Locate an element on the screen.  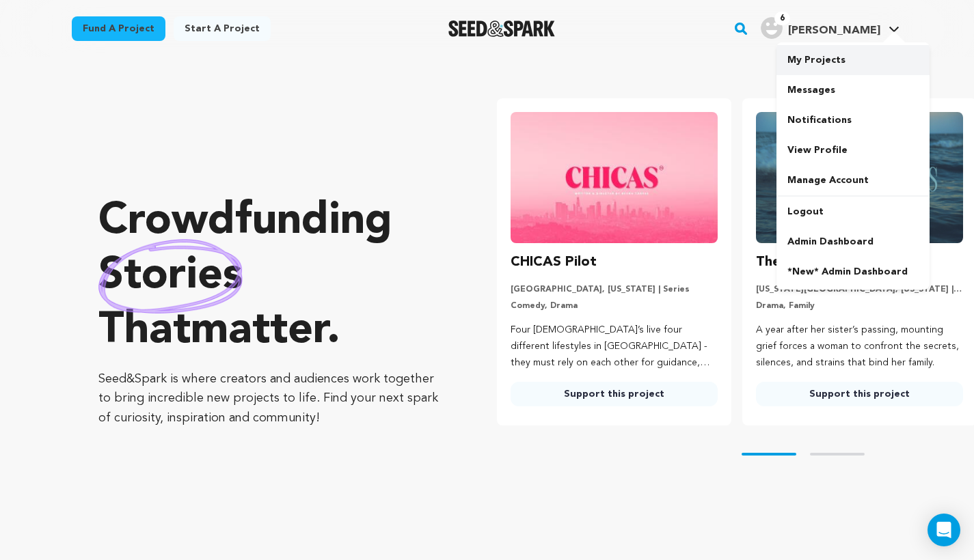
img: The Sea Between Us image is located at coordinates (859, 178).